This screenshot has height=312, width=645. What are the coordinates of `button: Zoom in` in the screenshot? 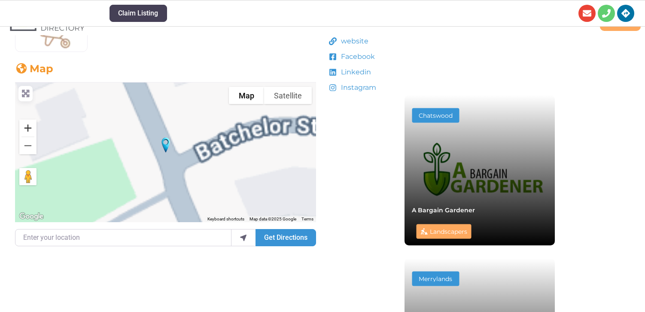 It's located at (28, 128).